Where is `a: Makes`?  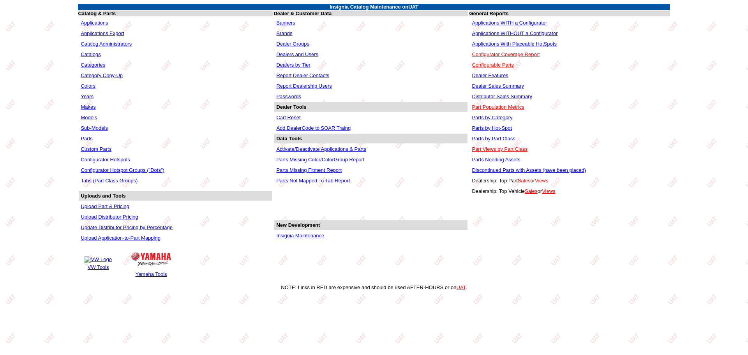 a: Makes is located at coordinates (88, 107).